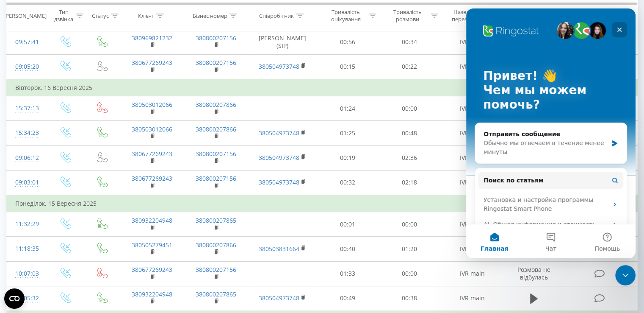 Image resolution: width=644 pixels, height=313 pixels. I want to click on div: Назва схеми переадресації, so click(470, 16).